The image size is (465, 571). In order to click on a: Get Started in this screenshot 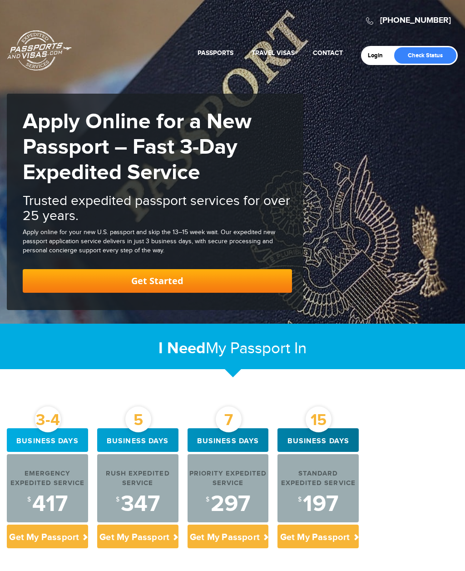, I will do `click(157, 281)`.